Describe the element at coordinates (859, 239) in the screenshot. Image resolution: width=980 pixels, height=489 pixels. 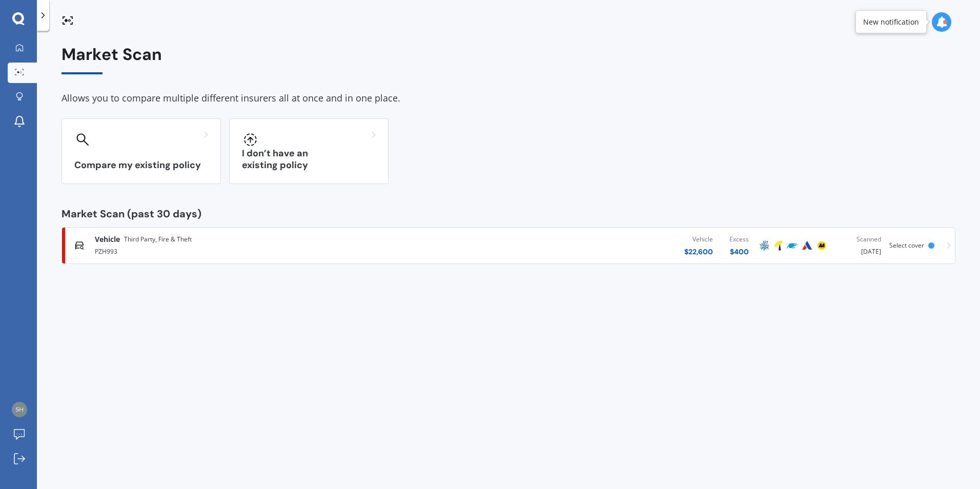
I see `div: Scanned` at that location.